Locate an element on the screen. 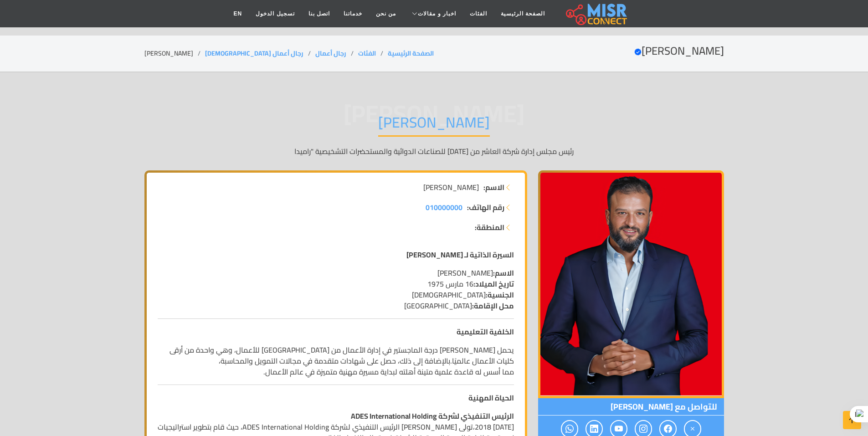 This screenshot has height=436, width=868. strong: رقم الهاتف: is located at coordinates (486, 207).